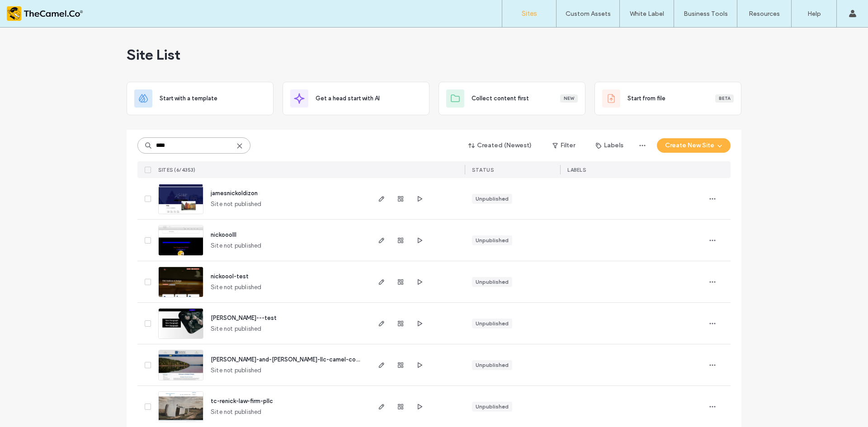 Image resolution: width=868 pixels, height=427 pixels. What do you see at coordinates (512, 99) in the screenshot?
I see `div: Collect content firstNew` at bounding box center [512, 99].